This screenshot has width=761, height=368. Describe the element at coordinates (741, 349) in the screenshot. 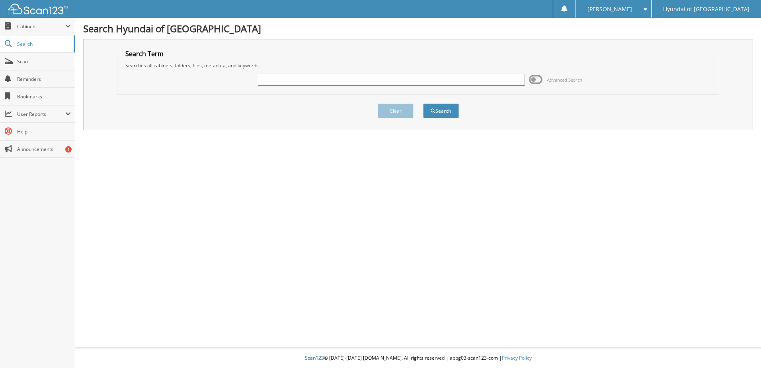

I see `div: Chat Widget` at that location.